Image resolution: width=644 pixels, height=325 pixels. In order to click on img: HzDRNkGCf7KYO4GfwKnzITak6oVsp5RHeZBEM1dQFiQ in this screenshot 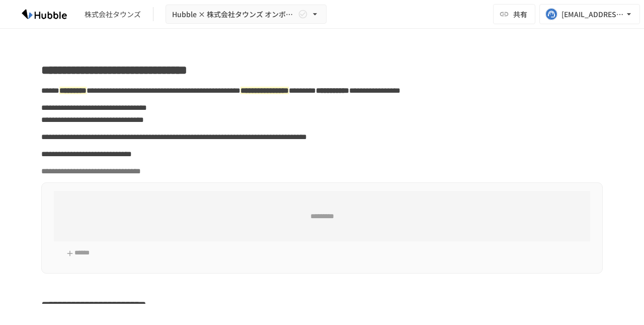, I will do `click(44, 14)`.